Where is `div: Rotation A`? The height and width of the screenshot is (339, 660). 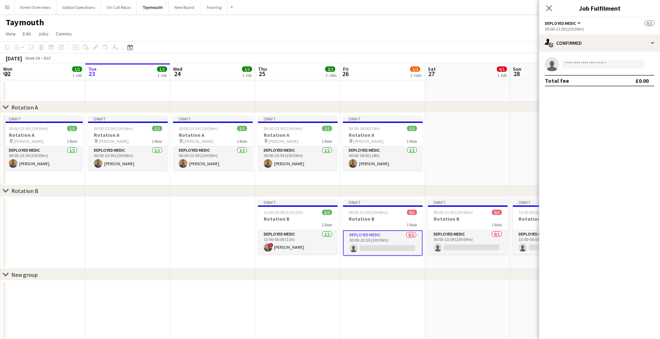 div: Rotation A is located at coordinates (25, 107).